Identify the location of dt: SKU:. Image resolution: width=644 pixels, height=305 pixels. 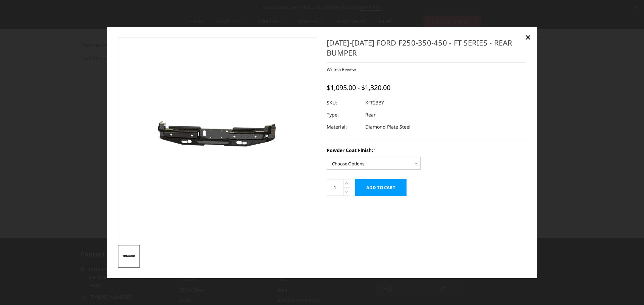
(343, 103).